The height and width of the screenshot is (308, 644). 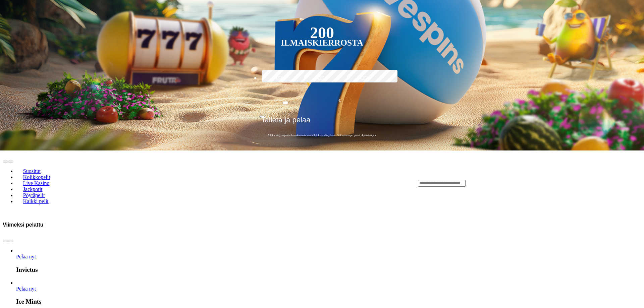 I want to click on a: Live Kasino, so click(x=37, y=184).